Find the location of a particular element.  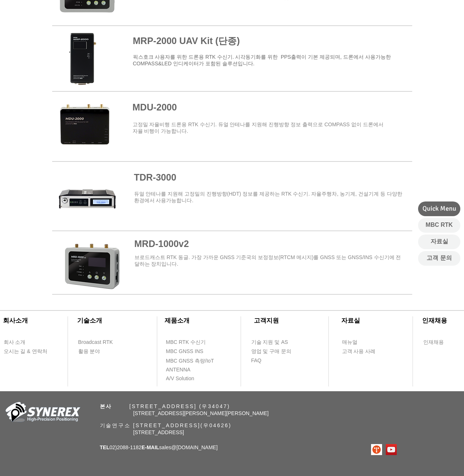

span: Broadcast RTK is located at coordinates (95, 342).